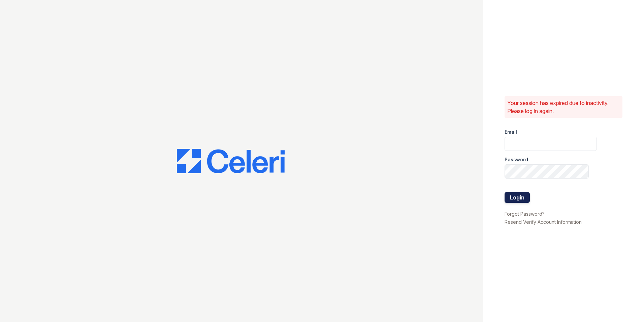  I want to click on img: CE_Logo_Blue-a8612792a0a2168367f1c8372b55b34899dd931a85d93a1a3d3e32e68fde9ad4.png, so click(231, 161).